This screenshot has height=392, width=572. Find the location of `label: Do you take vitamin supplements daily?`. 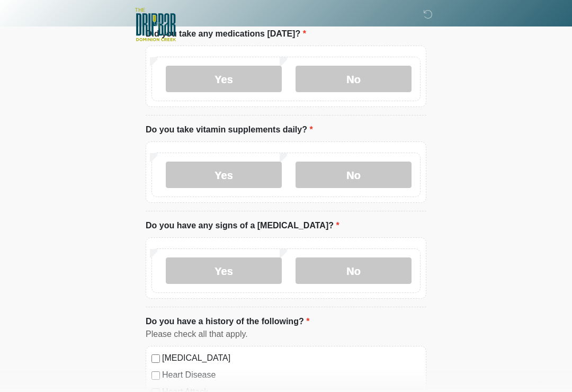

label: Do you take vitamin supplements daily? is located at coordinates (229, 130).